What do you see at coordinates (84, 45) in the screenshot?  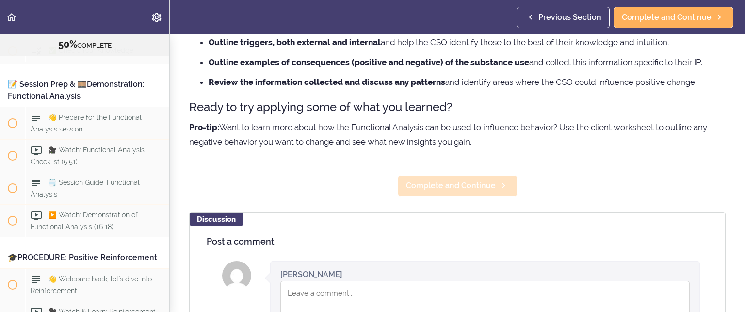 I see `div: COMPLETE` at bounding box center [84, 45].